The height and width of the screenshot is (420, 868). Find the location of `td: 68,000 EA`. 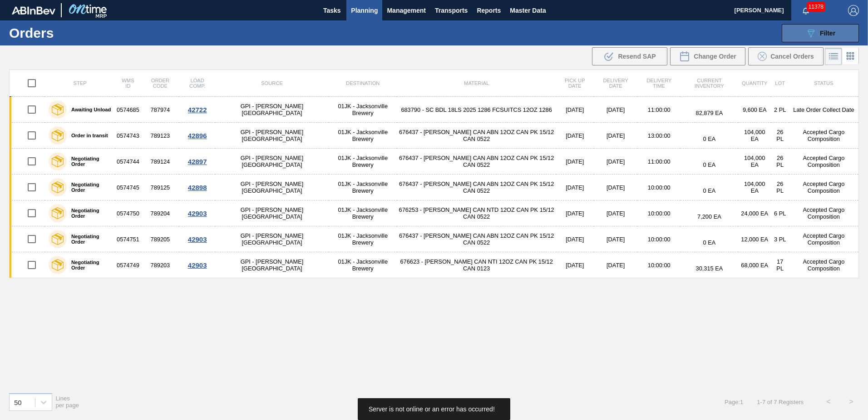

td: 68,000 EA is located at coordinates (755, 265).